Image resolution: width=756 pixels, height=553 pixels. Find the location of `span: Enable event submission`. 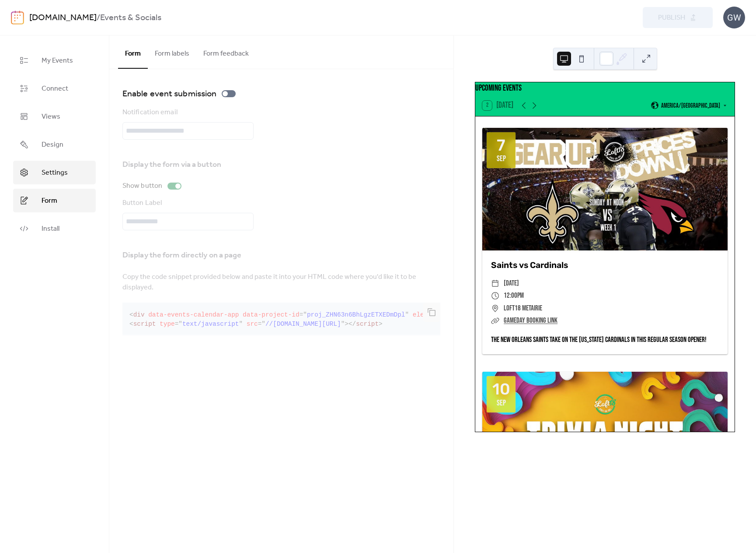

span: Enable event submission is located at coordinates (169, 94).